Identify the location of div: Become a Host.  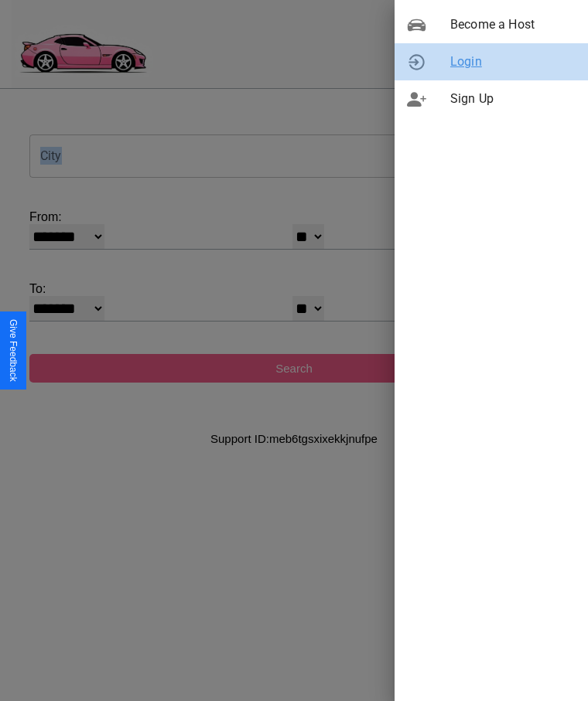
(491, 25).